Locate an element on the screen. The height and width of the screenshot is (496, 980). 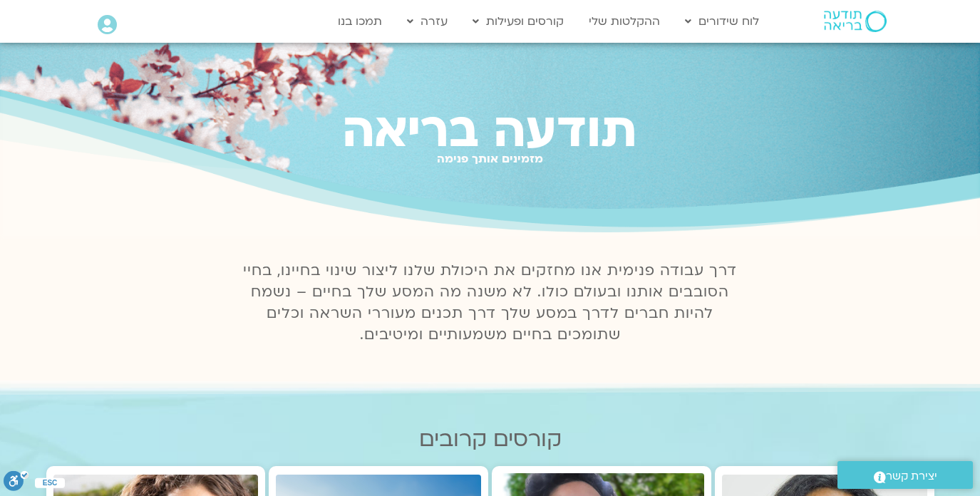
a: קורסים ופעילות is located at coordinates (518, 22).